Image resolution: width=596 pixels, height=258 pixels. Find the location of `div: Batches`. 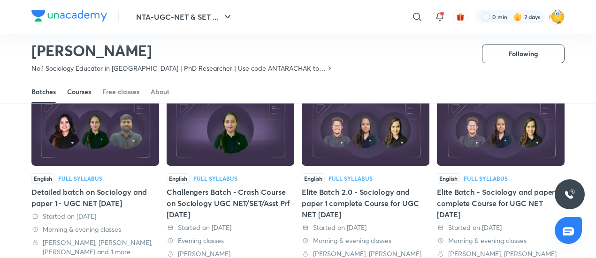

div: Batches is located at coordinates (44, 92).